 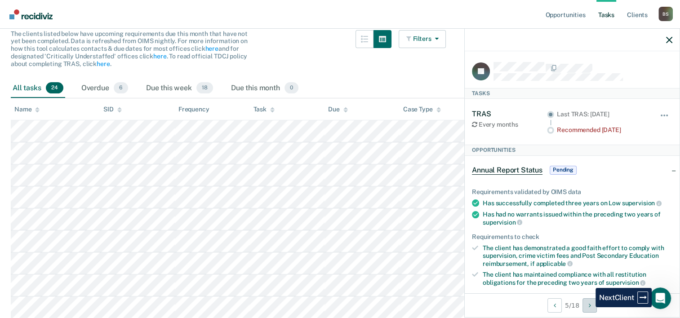 What do you see at coordinates (31, 14) in the screenshot?
I see `img: Recidiviz` at bounding box center [31, 14].